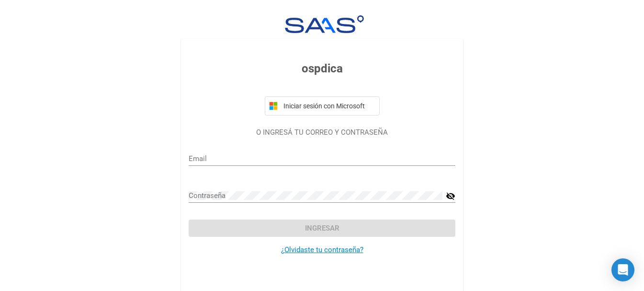 The width and height of the screenshot is (644, 291). What do you see at coordinates (451, 196) in the screenshot?
I see `mat-icon: visibility_off` at bounding box center [451, 196].